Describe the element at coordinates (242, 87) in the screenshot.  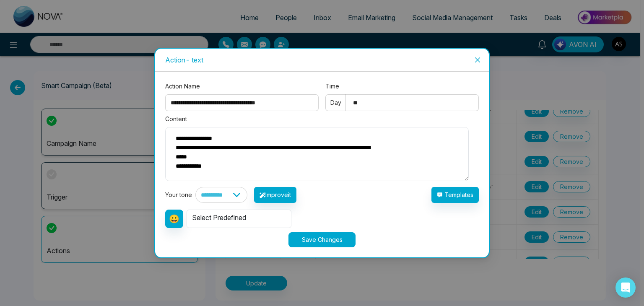
I see `label: Action Name` at that location.